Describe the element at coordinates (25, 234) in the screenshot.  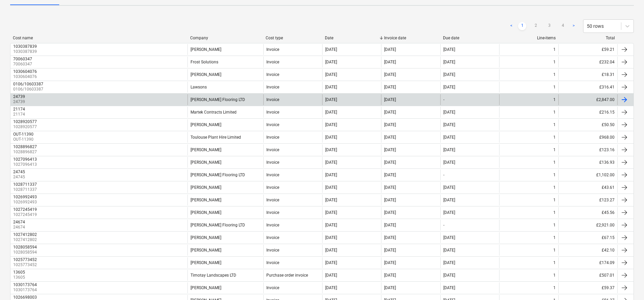
I see `div: 1027412802` at that location.